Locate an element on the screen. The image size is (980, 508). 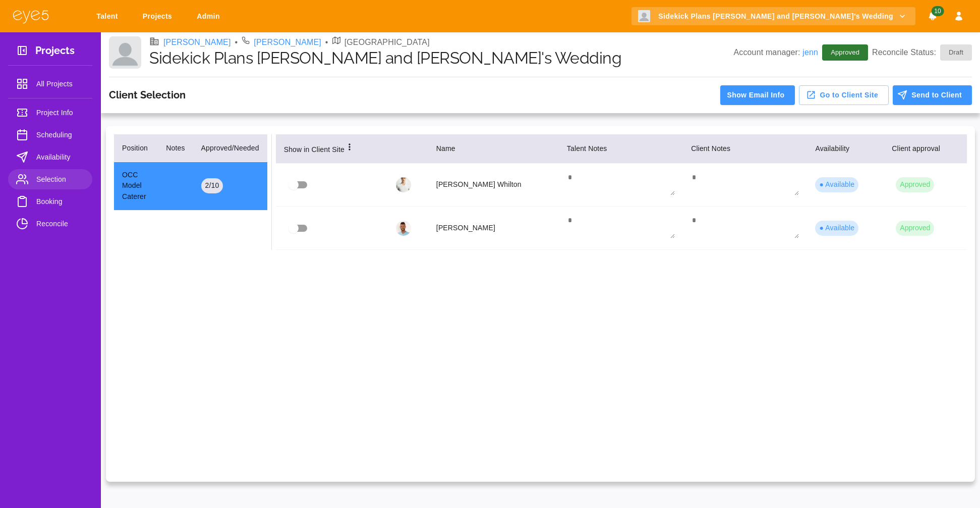
h3: Projects is located at coordinates (55, 52).